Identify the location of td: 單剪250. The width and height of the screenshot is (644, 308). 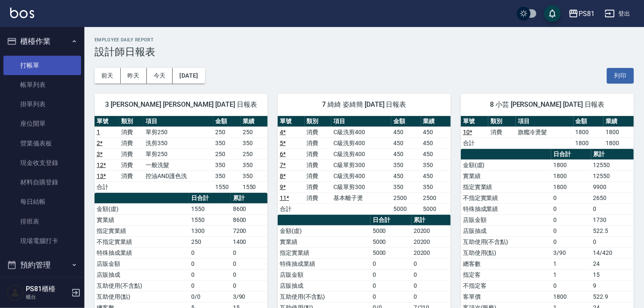
(178, 132).